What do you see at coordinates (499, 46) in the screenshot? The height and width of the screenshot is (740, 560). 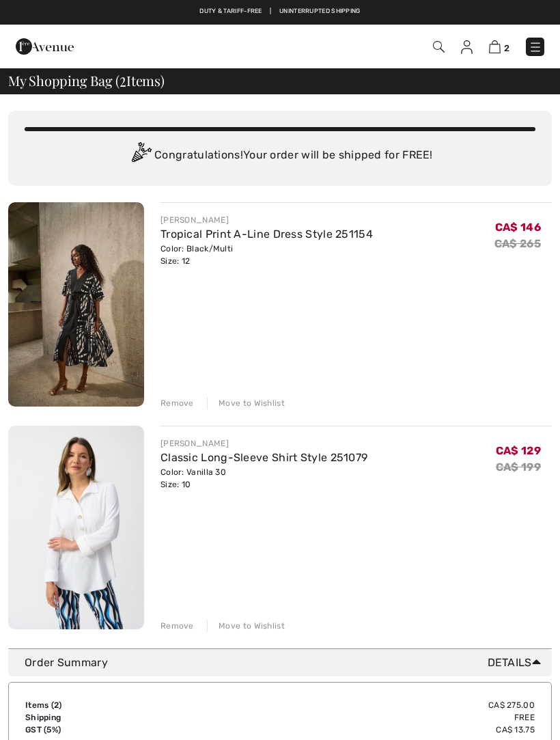 I see `a: 2` at bounding box center [499, 46].